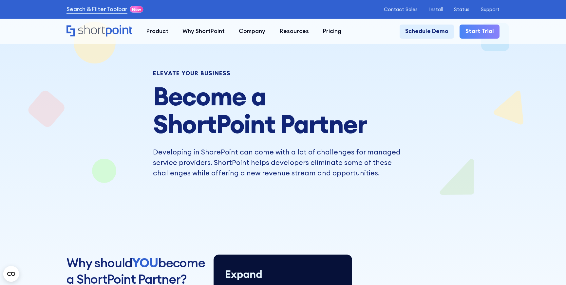 The image size is (566, 285). I want to click on a: Support, so click(490, 9).